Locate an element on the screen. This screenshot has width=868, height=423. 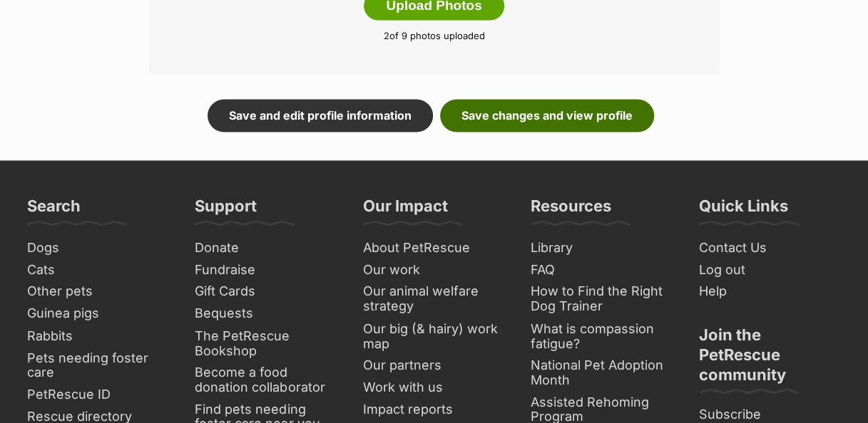
a: Fundraise is located at coordinates (265, 270).